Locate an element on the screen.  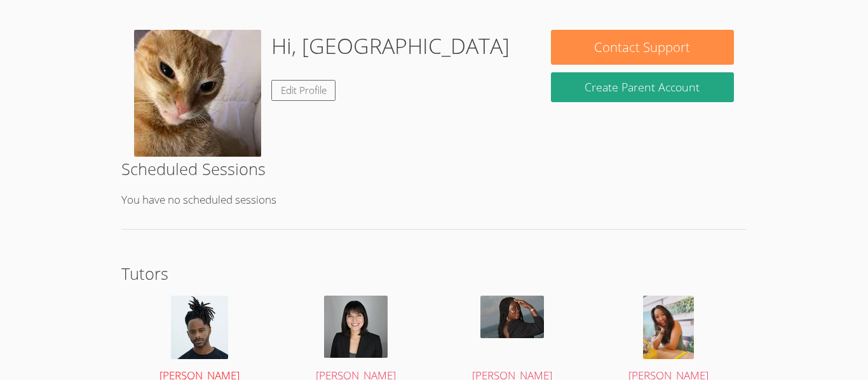
img: download.jpeg is located at coordinates (198, 93).